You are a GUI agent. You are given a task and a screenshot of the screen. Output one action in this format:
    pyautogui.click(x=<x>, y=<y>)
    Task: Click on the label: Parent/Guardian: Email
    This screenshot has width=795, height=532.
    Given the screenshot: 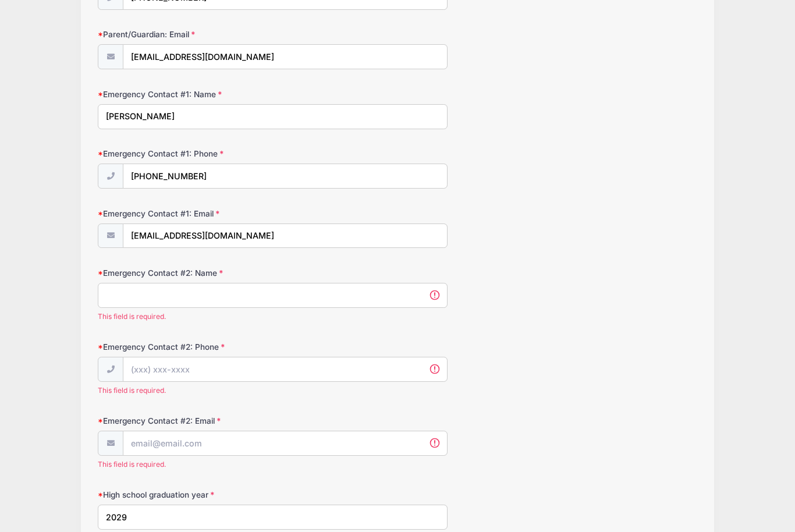 What is the action you would take?
    pyautogui.click(x=197, y=34)
    